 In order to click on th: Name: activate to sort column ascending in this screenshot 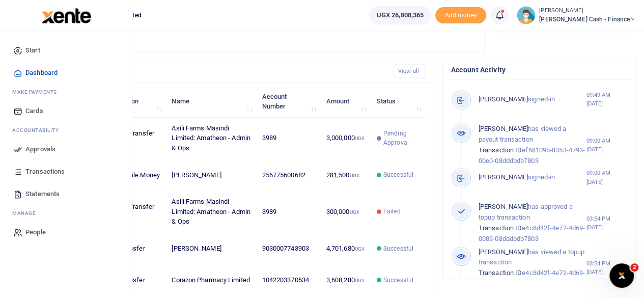, I will do `click(211, 102)`.